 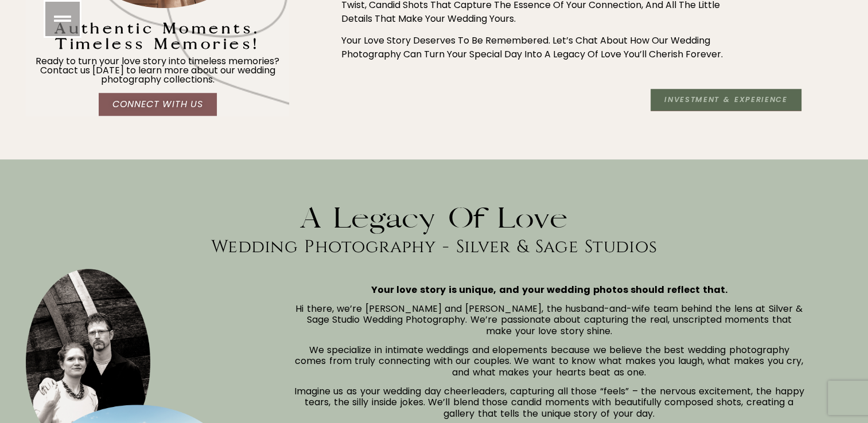 I want to click on a: Investment & Experience, so click(x=726, y=100).